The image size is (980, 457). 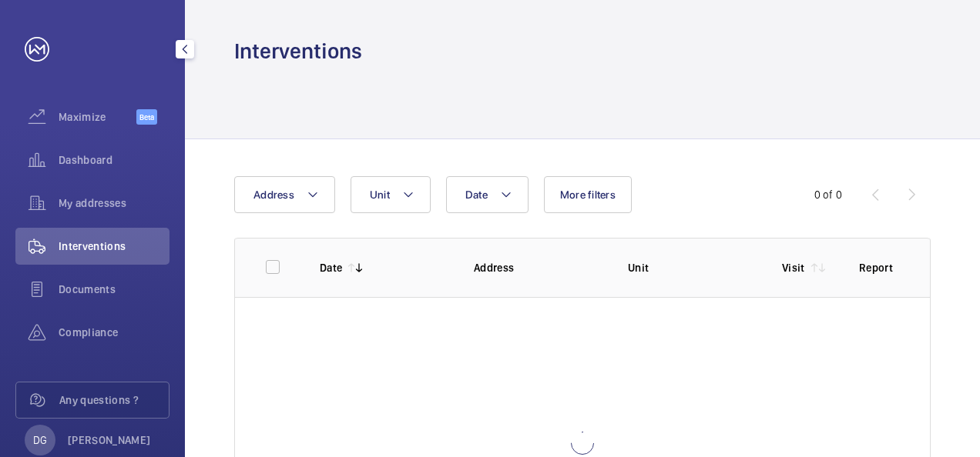 What do you see at coordinates (274, 195) in the screenshot?
I see `span: Address` at bounding box center [274, 195].